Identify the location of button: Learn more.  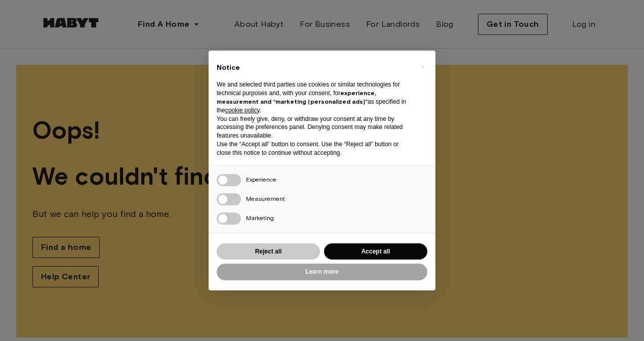
(322, 272).